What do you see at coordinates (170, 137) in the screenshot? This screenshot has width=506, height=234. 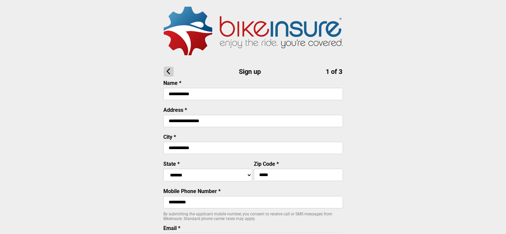 I see `label: City *` at bounding box center [170, 137].